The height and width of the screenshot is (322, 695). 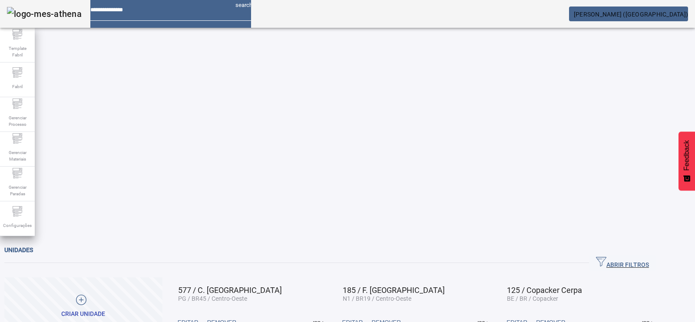 I want to click on button: Feedback - Mostrar pesquisa, so click(x=686, y=161).